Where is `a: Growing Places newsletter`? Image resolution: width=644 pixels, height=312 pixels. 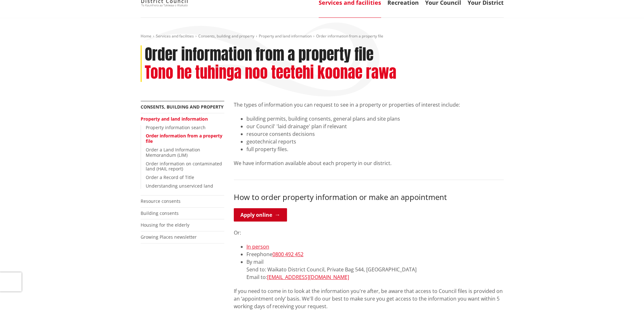 a: Growing Places newsletter is located at coordinates (168, 237).